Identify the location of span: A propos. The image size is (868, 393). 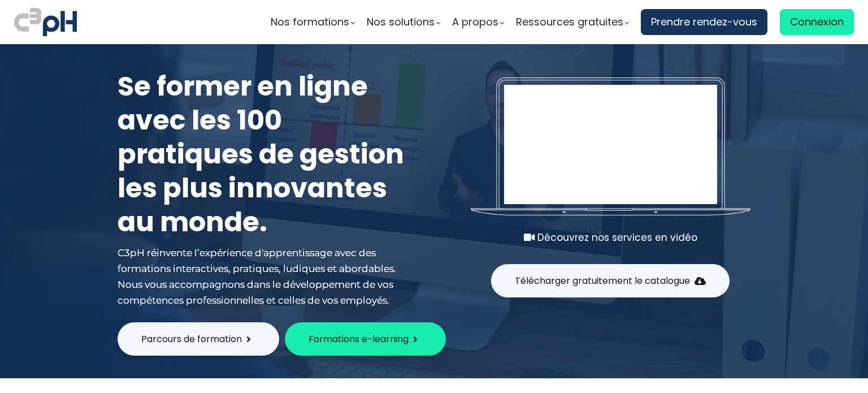
(475, 22).